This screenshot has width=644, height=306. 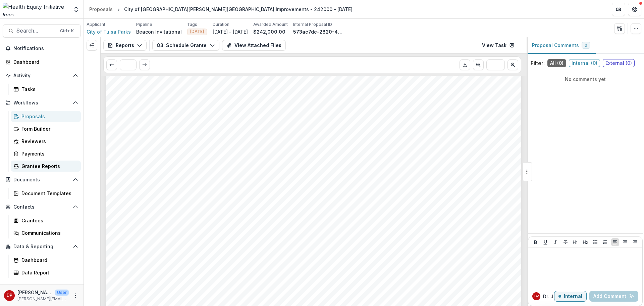 I want to click on div: Communications, so click(x=48, y=233).